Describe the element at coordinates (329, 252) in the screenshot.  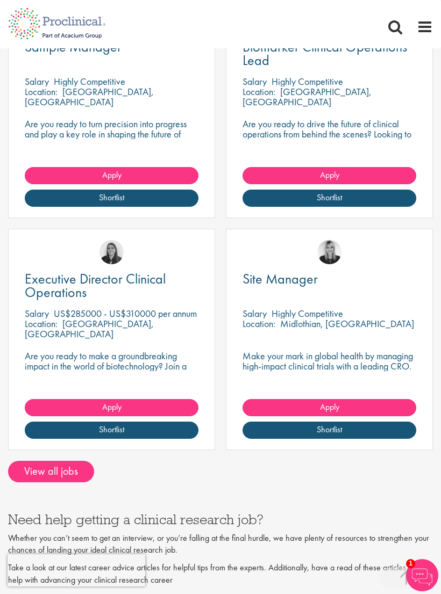
I see `img: Janelle Jones` at that location.